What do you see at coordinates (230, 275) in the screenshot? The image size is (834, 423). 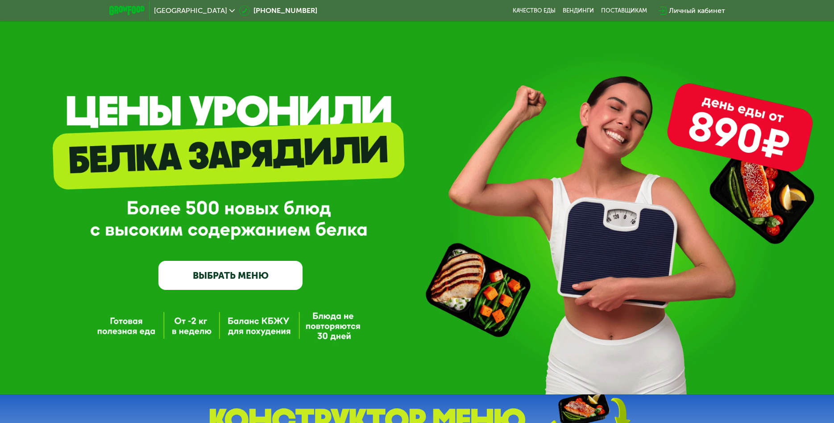 I see `a: ВЫБРАТЬ МЕНЮ` at bounding box center [230, 275].